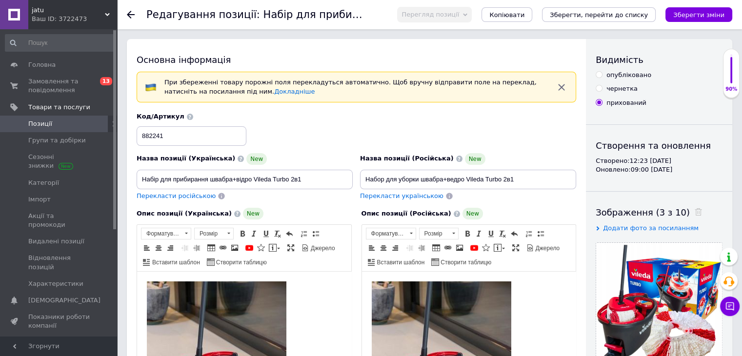 This screenshot has height=356, width=742. Describe the element at coordinates (59, 322) in the screenshot. I see `span: Показники роботи компанії` at that location.